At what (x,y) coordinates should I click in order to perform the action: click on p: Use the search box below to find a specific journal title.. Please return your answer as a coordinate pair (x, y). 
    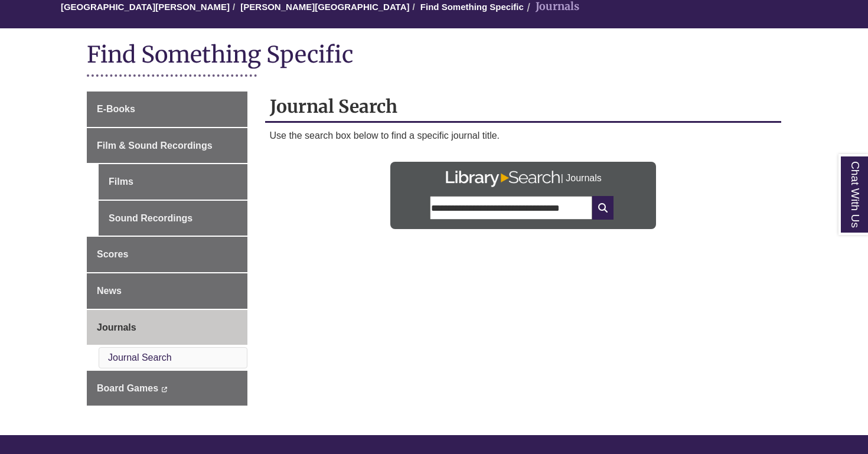
    Looking at the image, I should click on (523, 136).